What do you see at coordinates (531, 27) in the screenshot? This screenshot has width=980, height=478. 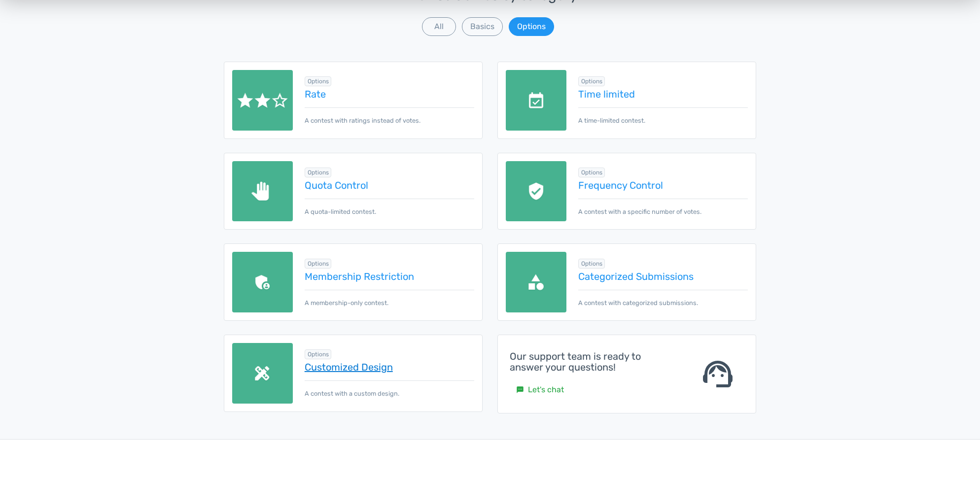 I see `button: Options` at bounding box center [531, 27].